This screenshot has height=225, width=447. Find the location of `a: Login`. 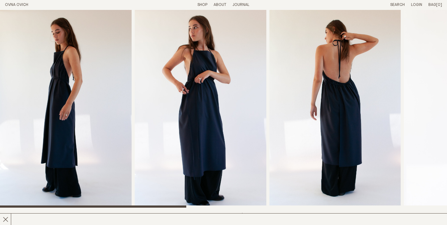

a: Login is located at coordinates (416, 5).